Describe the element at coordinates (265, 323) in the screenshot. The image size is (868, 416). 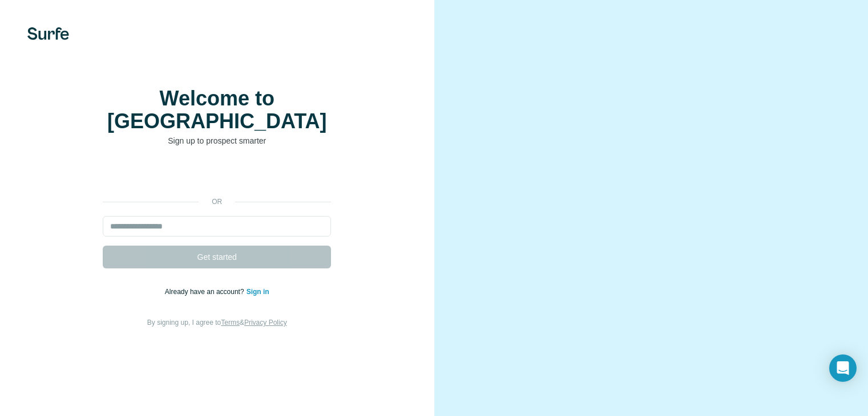
I see `a: Privacy Policy` at that location.